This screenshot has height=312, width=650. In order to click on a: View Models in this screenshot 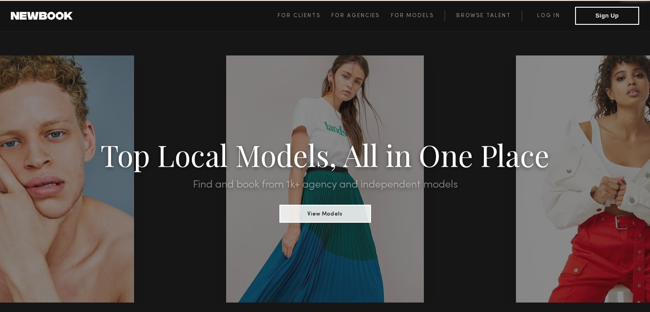, I will do `click(325, 213)`.